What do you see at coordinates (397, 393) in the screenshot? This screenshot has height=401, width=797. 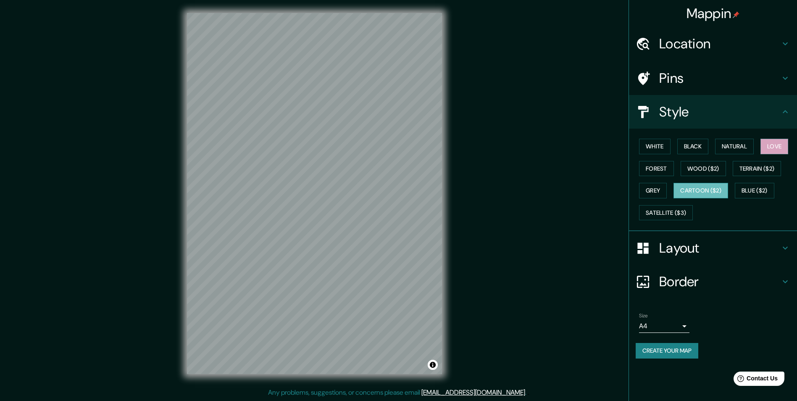 I see `p: Any problems, suggestions, or concerns please email .` at bounding box center [397, 393].